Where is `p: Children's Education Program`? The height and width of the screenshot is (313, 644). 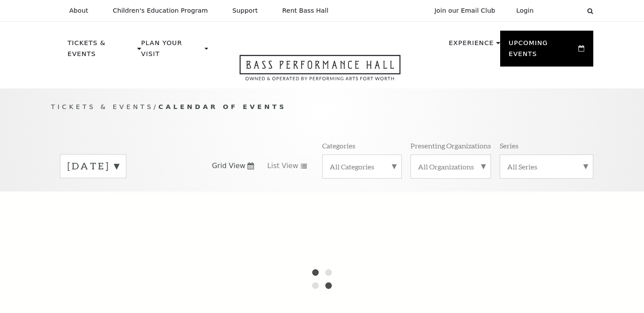 p: Children's Education Program is located at coordinates (161, 10).